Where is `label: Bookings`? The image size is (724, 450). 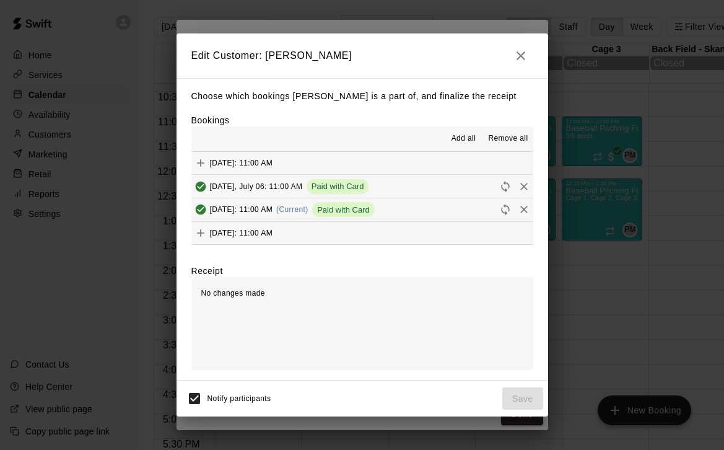
label: Bookings is located at coordinates (211, 120).